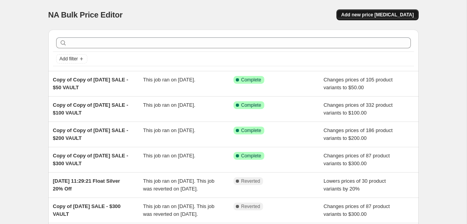 The height and width of the screenshot is (224, 467). I want to click on button: Add filter, so click(72, 59).